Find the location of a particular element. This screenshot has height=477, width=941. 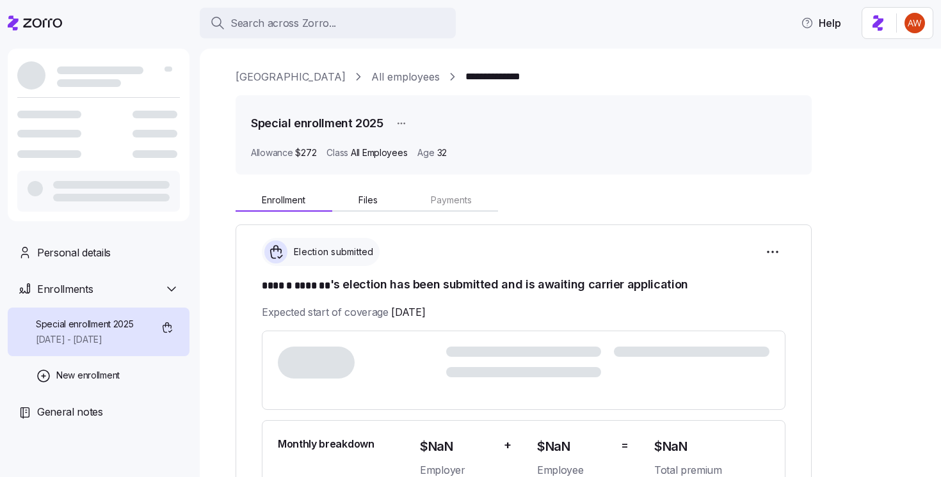

span: Election submitted is located at coordinates (332, 252).